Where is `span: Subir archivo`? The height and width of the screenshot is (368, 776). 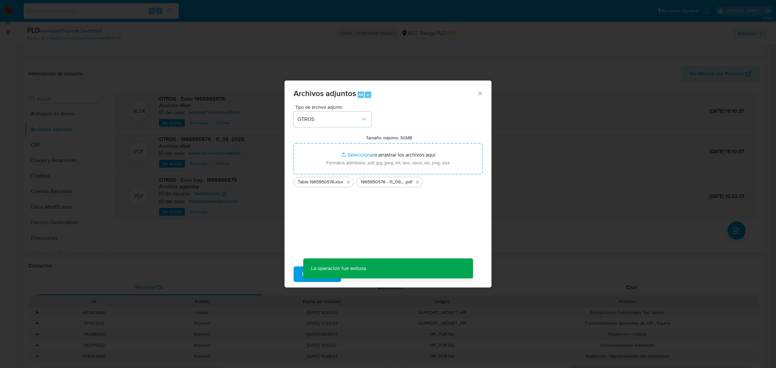 span: Subir archivo is located at coordinates (317, 274).